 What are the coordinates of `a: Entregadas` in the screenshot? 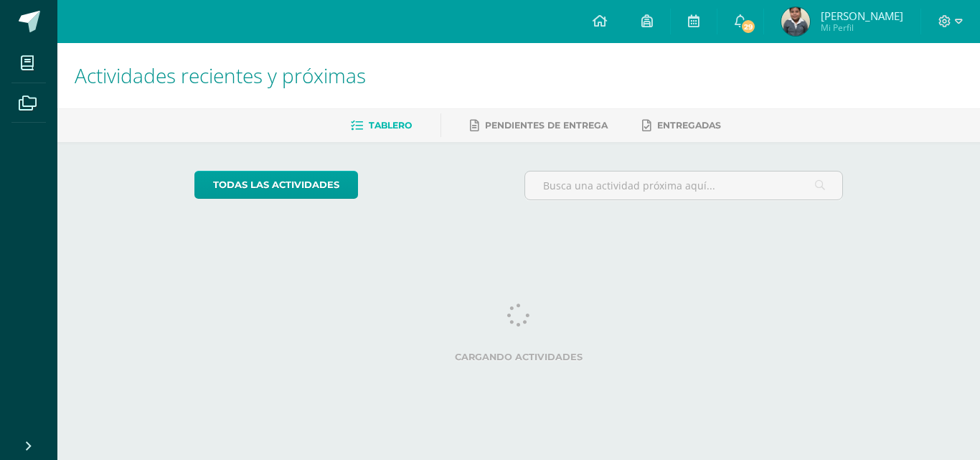 It's located at (682, 125).